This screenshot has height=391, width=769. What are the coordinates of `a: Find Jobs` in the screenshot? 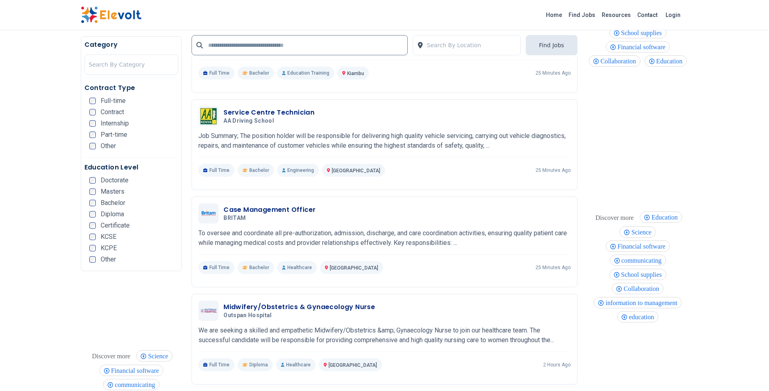 It's located at (582, 15).